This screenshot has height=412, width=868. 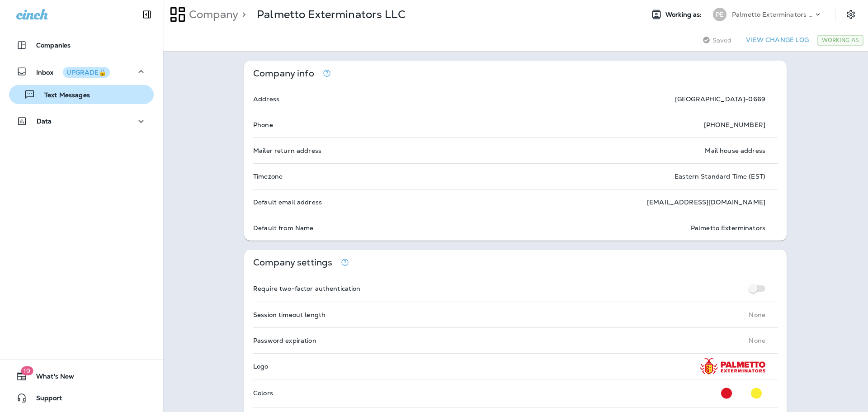 I want to click on span: Support, so click(x=44, y=400).